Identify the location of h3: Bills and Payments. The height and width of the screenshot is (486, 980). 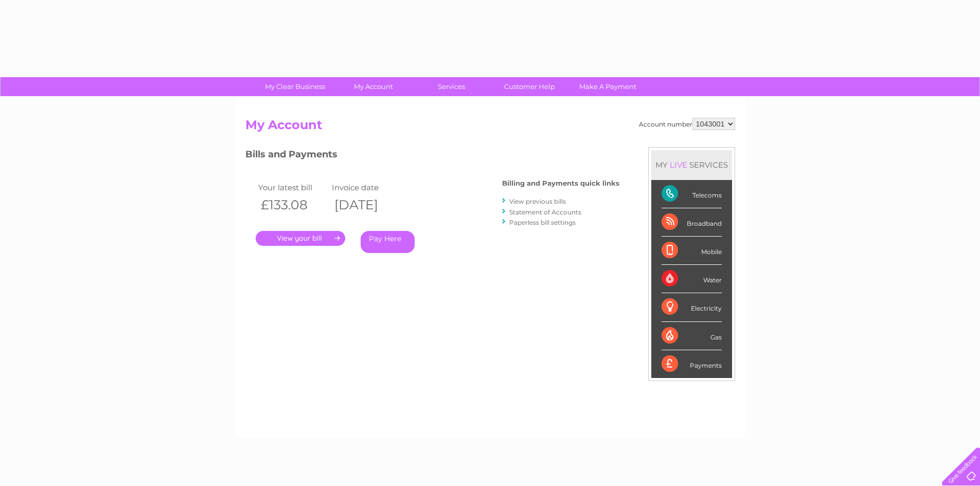
(432, 156).